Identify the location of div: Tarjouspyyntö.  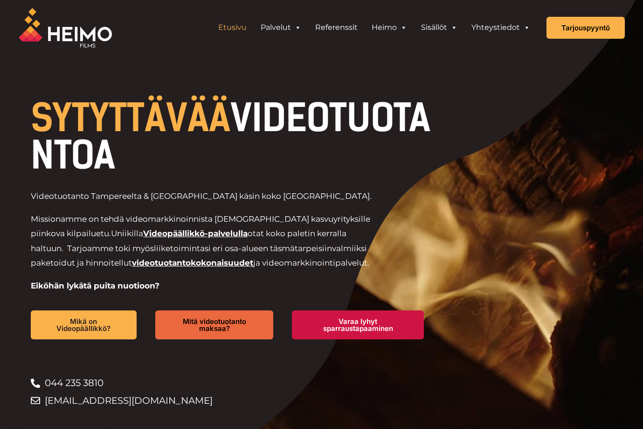
(586, 28).